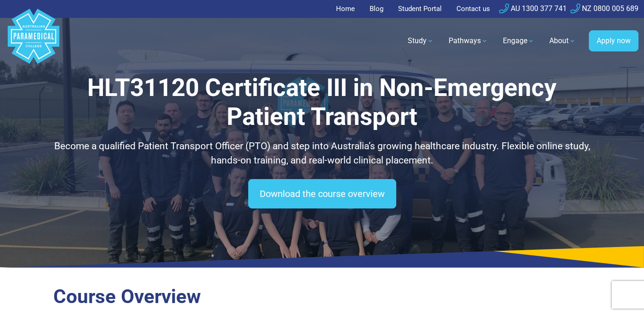 The height and width of the screenshot is (315, 644). What do you see at coordinates (604, 8) in the screenshot?
I see `a: NZ 0800 005 689` at bounding box center [604, 8].